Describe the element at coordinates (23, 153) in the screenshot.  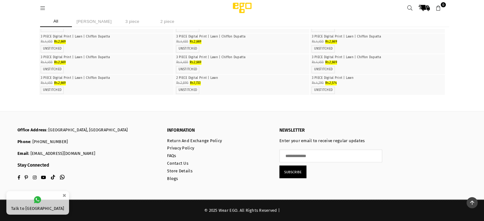
I see `b: Email` at that location.